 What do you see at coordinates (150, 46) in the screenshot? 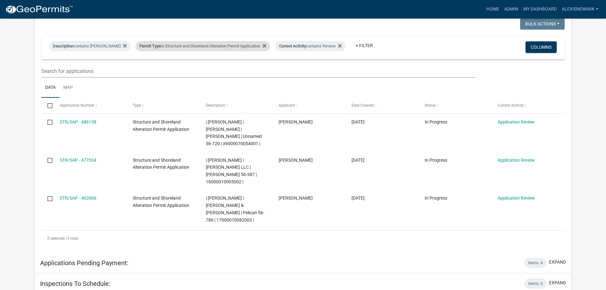
I see `span: Permit Type` at bounding box center [150, 46].